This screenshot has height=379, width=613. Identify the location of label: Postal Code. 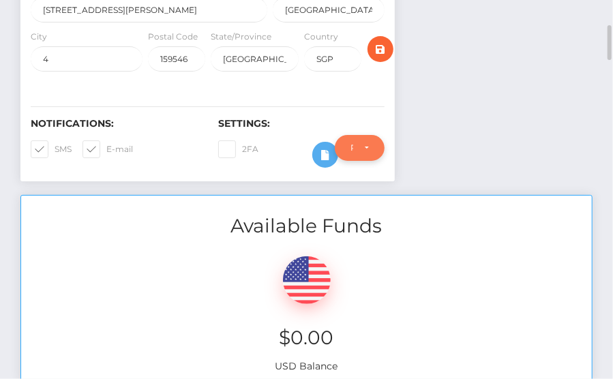
(172, 37).